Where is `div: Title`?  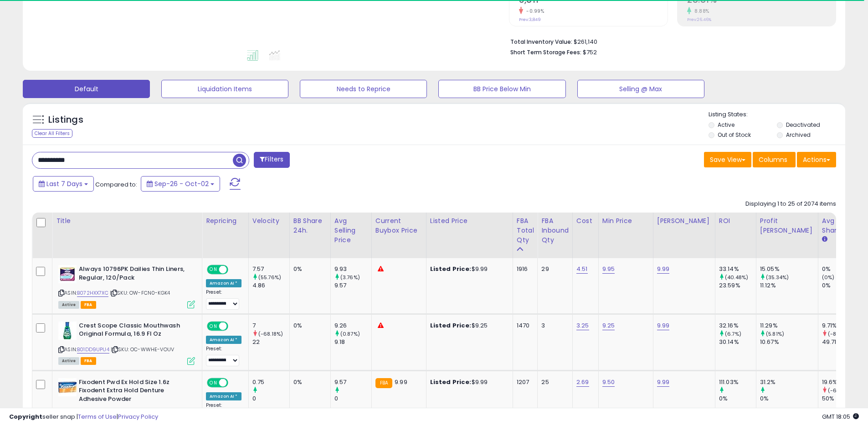 div: Title is located at coordinates (127, 221).